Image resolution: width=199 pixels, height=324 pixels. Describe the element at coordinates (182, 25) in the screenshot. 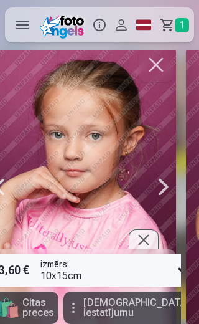

I see `span: 1` at that location.